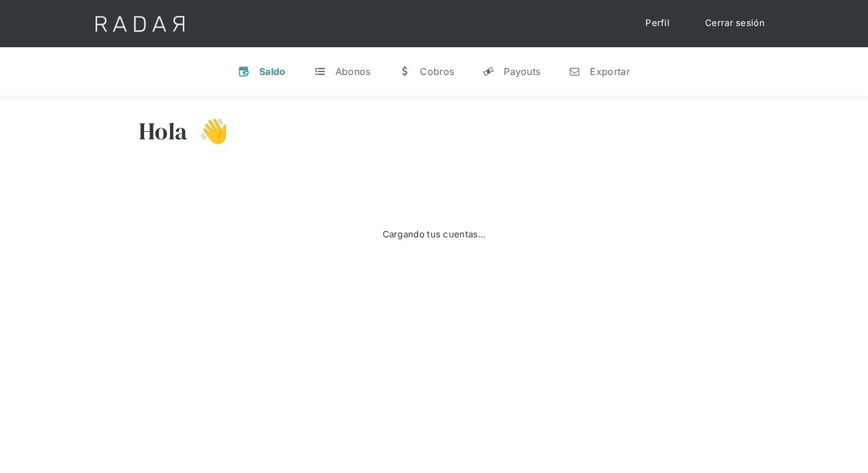 The width and height of the screenshot is (868, 473). Describe the element at coordinates (437, 71) in the screenshot. I see `div: Cobros` at that location.